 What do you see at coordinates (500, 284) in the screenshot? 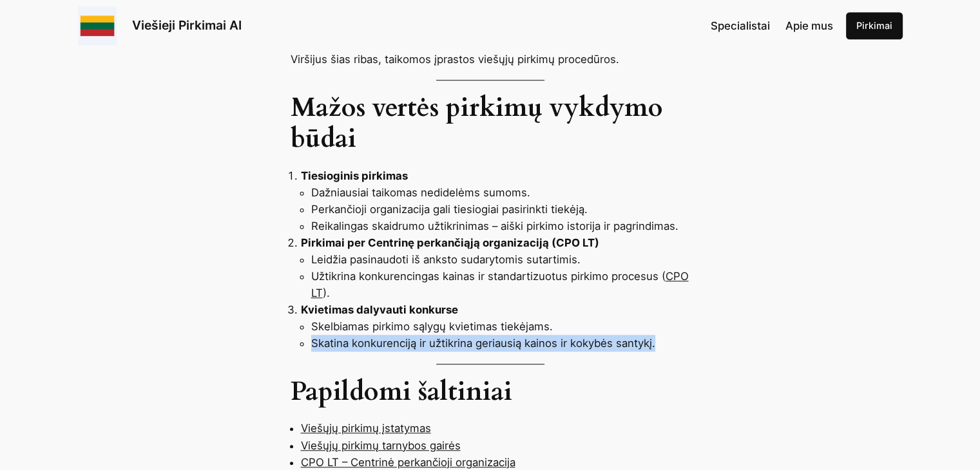
I see `a: CPO LT` at bounding box center [500, 284].